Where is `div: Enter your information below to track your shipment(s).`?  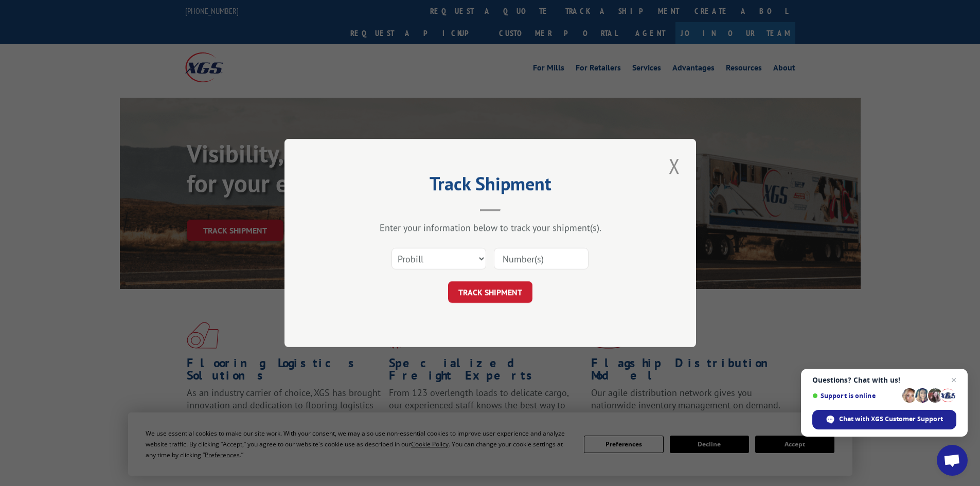
div: Enter your information below to track your shipment(s). is located at coordinates (490, 227).